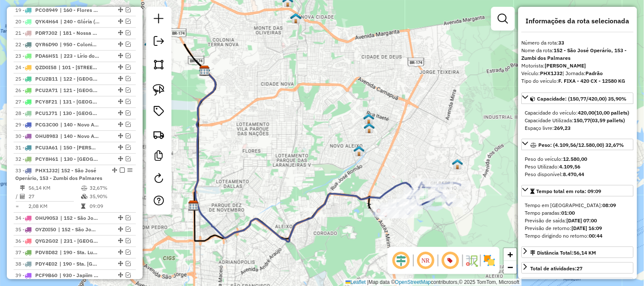 The height and width of the screenshot is (286, 644). I want to click on span: 33 -, so click(59, 174).